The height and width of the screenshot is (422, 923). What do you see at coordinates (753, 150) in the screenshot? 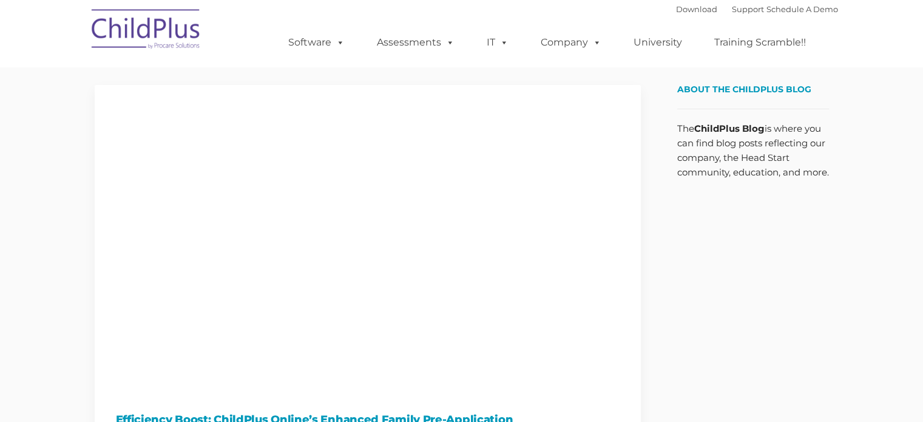
I see `p: The is where you can find blog posts reflecting our company, the Head Start community, education,...` at bounding box center [753, 150].